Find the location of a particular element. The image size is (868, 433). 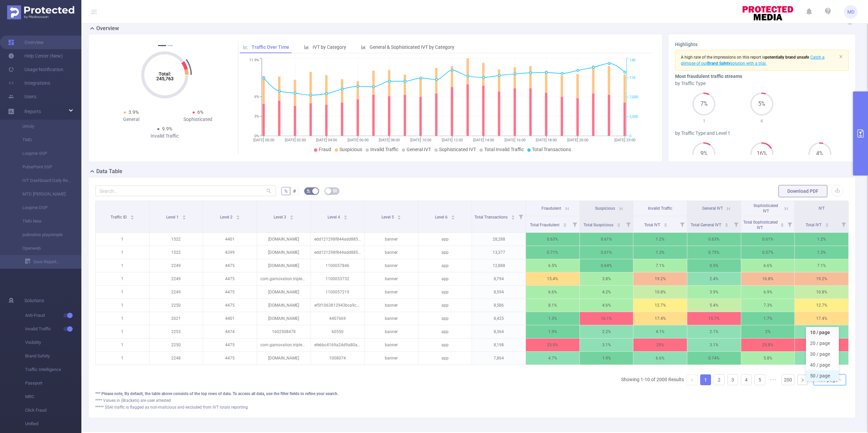

li: 30 / page is located at coordinates (822, 354).